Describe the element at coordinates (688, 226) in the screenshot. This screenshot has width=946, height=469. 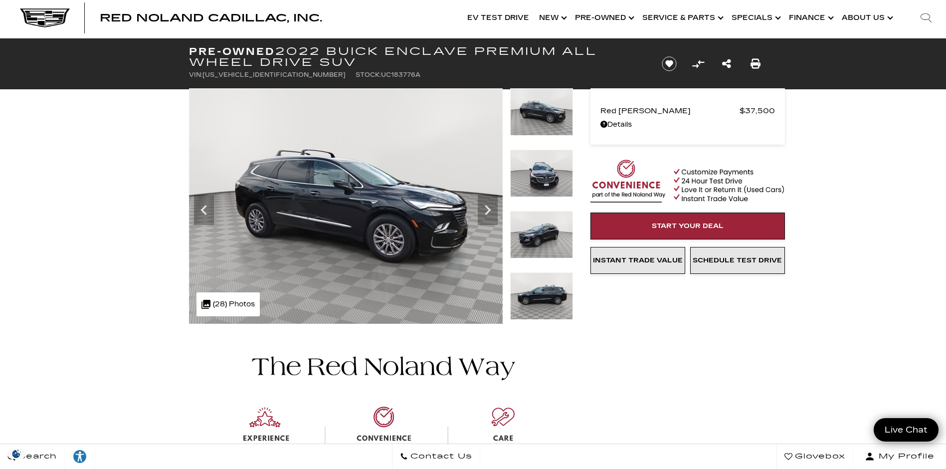
I see `span: Start Your Deal` at that location.